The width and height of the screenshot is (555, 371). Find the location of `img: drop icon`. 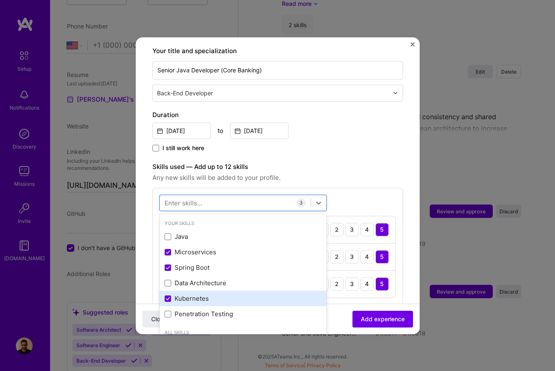

img: drop icon is located at coordinates (396, 93).